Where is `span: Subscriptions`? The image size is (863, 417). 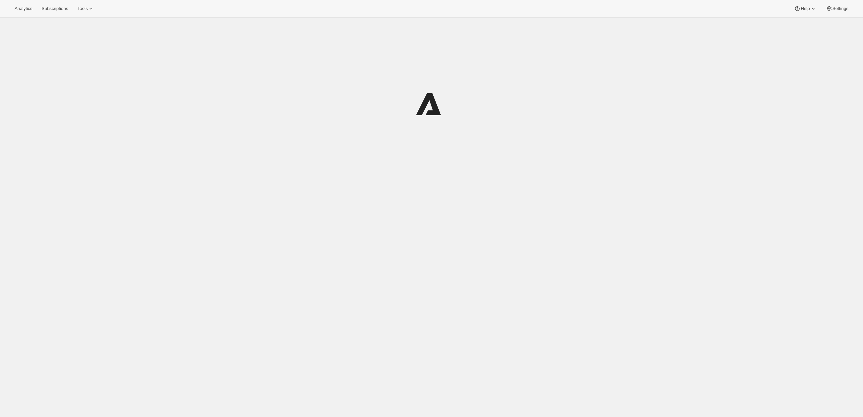
span: Subscriptions is located at coordinates (55, 9).